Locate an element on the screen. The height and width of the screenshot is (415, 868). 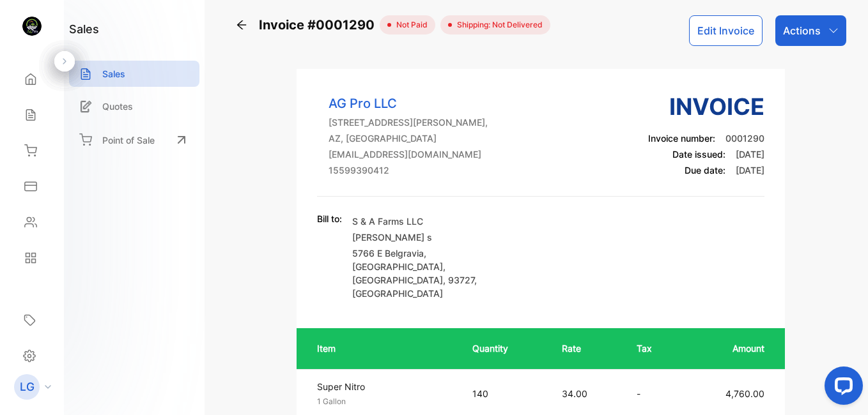
span: Invoice number: is located at coordinates (681, 138).